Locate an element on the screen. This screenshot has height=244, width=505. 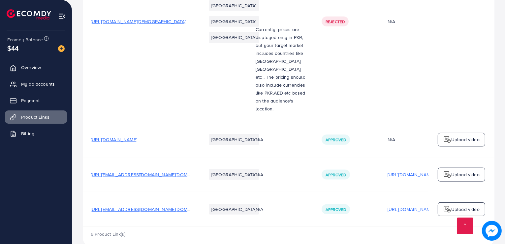
span: Billing is located at coordinates (28, 133).